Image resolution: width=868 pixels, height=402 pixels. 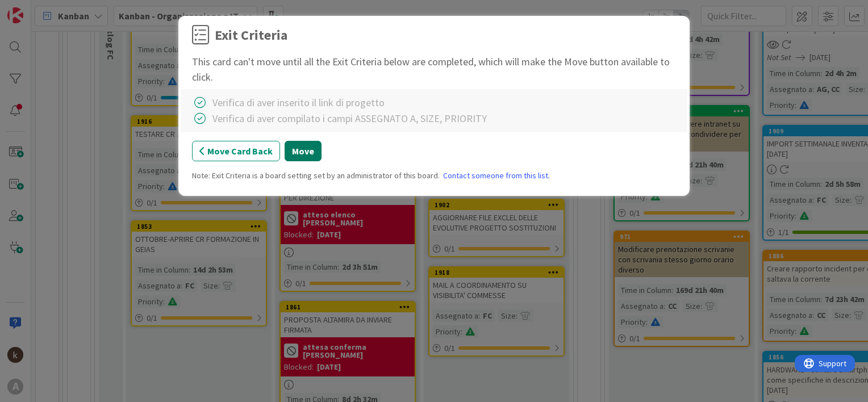 I want to click on div: This card can't move until all the Exit Criteria below are completed, which will make the Move bu..., so click(x=434, y=69).